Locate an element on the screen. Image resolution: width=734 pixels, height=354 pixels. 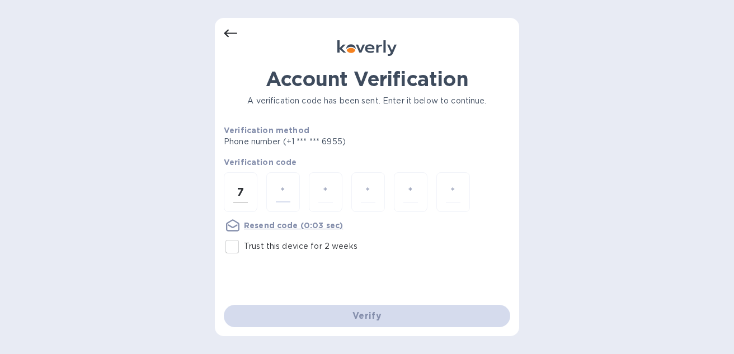
p: Verification code is located at coordinates (367, 162).